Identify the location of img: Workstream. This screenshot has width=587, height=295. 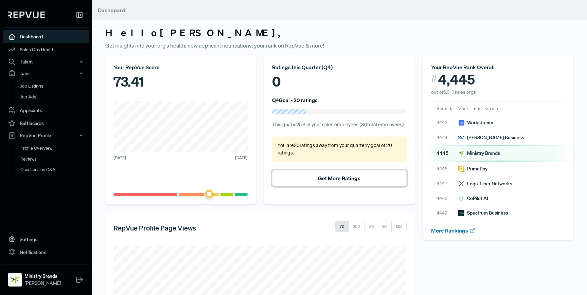
(461, 123).